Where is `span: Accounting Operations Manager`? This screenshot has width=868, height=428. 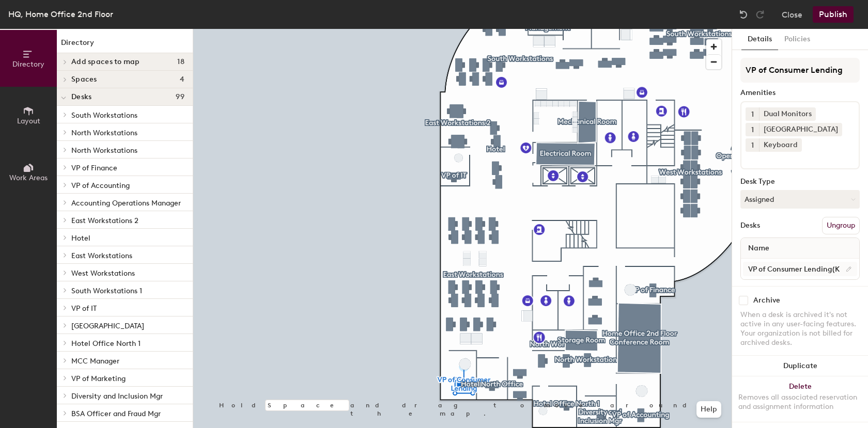
span: Accounting Operations Manager is located at coordinates (126, 203).